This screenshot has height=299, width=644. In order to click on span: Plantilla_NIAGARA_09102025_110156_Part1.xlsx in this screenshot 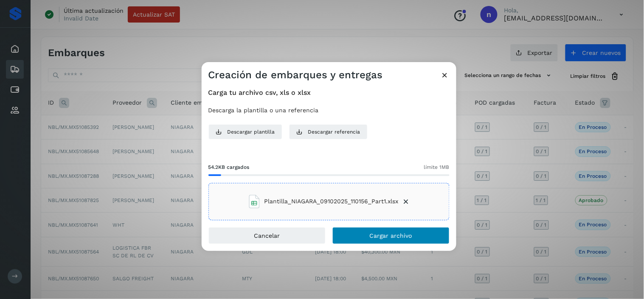, I will do `click(332, 201)`.